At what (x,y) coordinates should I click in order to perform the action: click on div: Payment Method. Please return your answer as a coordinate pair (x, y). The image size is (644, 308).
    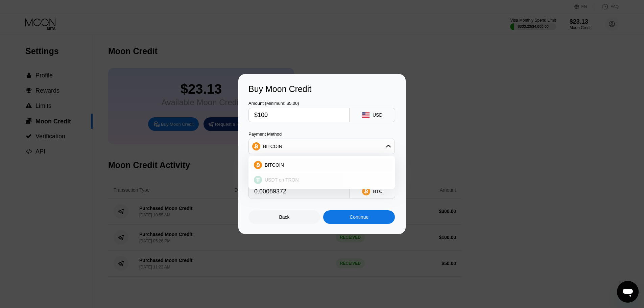
    Looking at the image, I should click on (321, 134).